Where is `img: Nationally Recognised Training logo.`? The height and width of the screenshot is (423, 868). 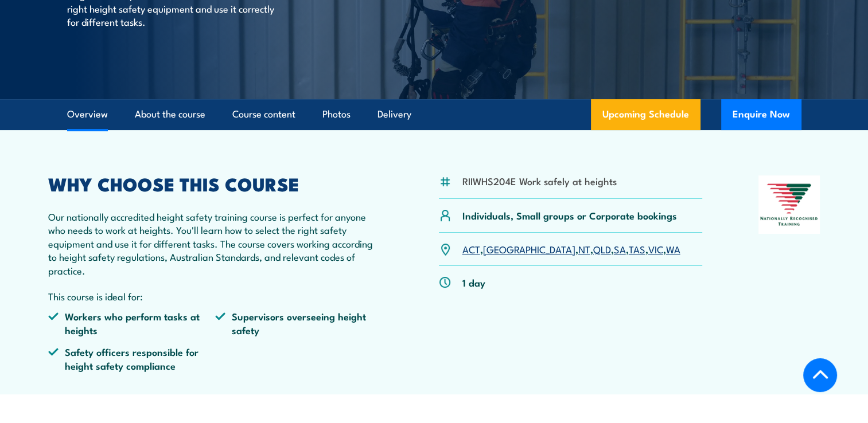 img: Nationally Recognised Training logo. is located at coordinates (790, 205).